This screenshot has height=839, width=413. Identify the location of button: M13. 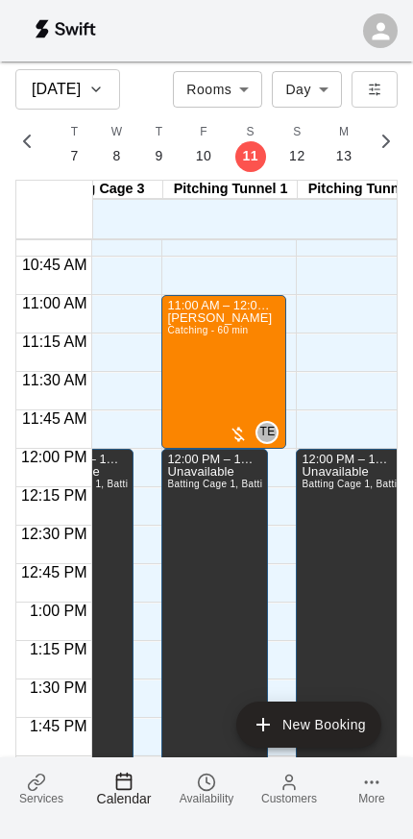
(344, 144).